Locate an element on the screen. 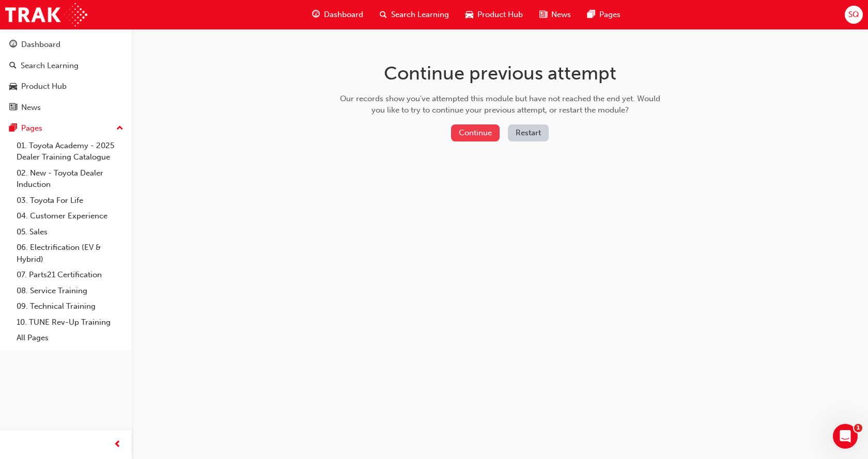  span: SQ is located at coordinates (854, 14).